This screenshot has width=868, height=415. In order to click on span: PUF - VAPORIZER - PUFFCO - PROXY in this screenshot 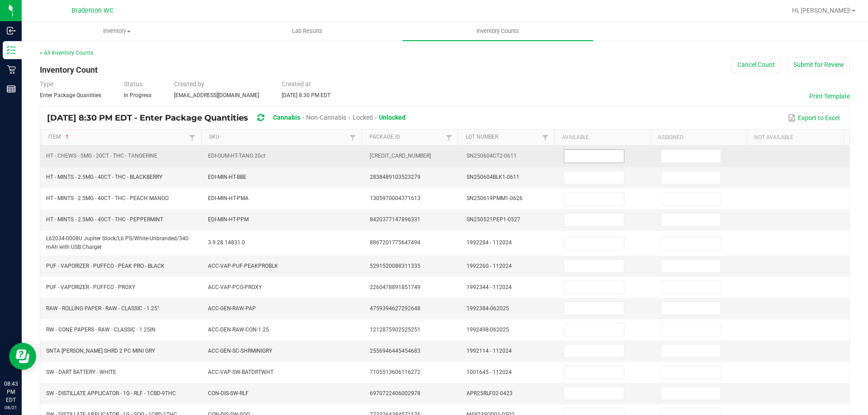, I will do `click(90, 287)`.